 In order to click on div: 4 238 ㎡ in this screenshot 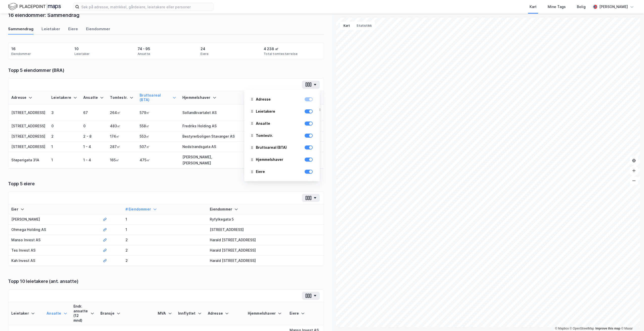, I will do `click(271, 49)`.